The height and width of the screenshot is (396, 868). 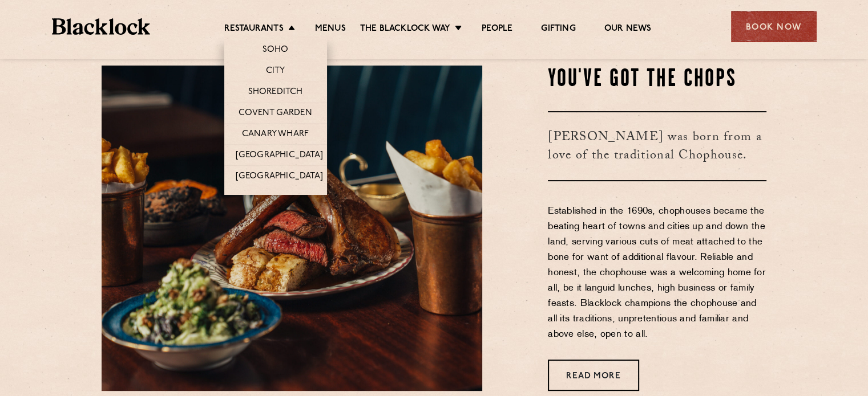 What do you see at coordinates (628, 30) in the screenshot?
I see `a: Our News` at bounding box center [628, 30].